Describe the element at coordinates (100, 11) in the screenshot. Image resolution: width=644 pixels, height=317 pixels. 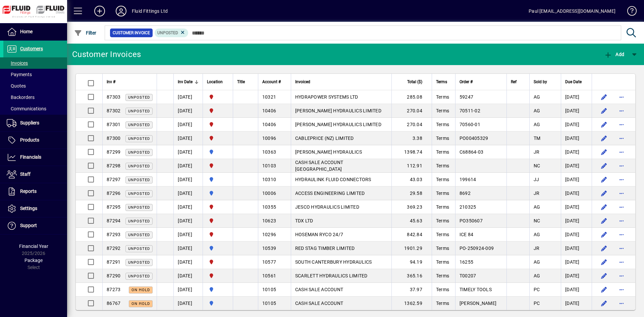
I see `button: Add` at that location.